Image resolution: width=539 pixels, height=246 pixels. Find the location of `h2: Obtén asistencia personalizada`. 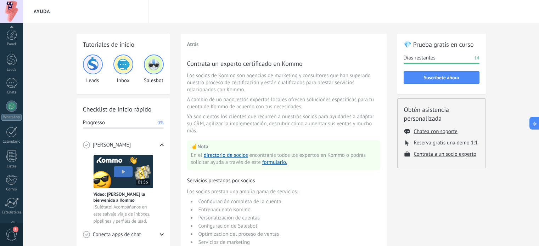

h2: Obtén asistencia personalizada is located at coordinates (441, 114).